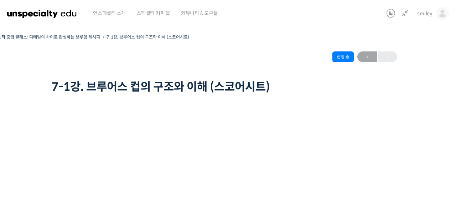  What do you see at coordinates (187, 87) in the screenshot?
I see `h1: 7-1강. 브루어스 컵의 구조와 이해 (스코어시트)` at bounding box center [187, 87].